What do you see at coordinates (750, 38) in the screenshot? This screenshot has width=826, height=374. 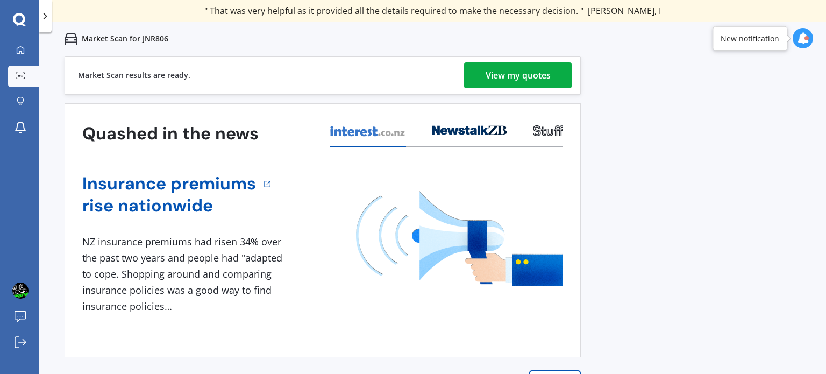 I see `div: New notification` at bounding box center [750, 38].